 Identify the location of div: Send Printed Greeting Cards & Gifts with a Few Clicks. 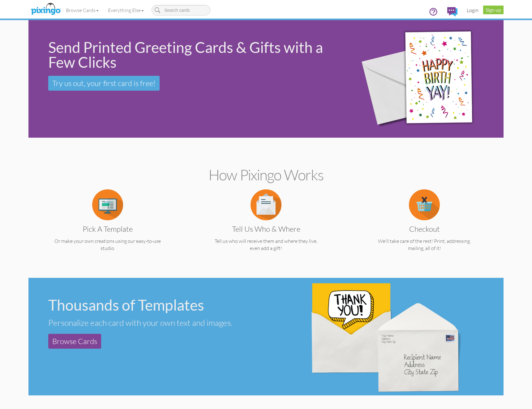
(194, 55).